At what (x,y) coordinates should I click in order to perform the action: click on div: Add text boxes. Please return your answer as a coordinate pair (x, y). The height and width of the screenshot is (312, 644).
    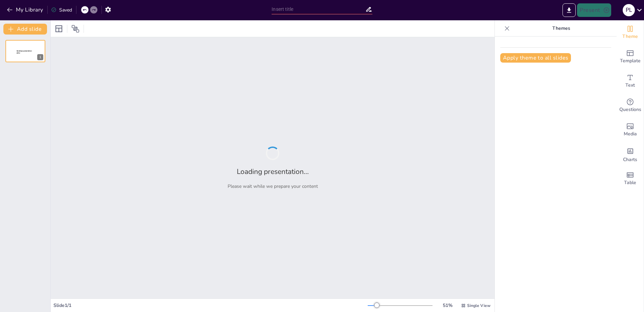
    Looking at the image, I should click on (630, 81).